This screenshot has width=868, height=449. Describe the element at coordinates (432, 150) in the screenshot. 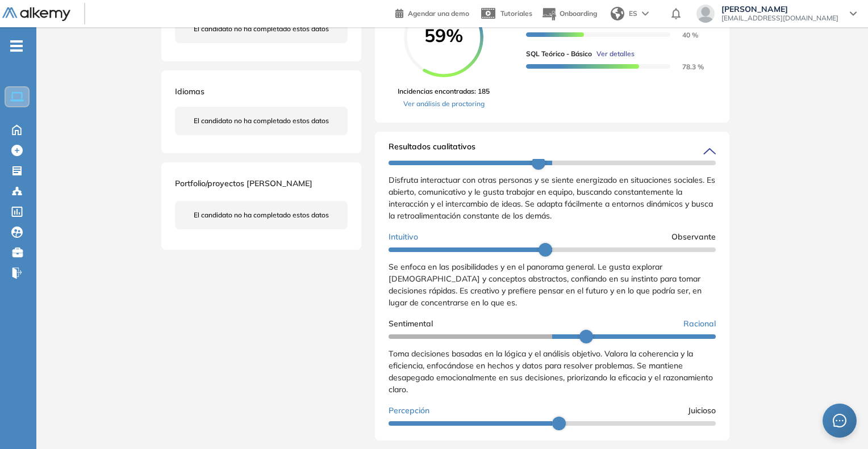

I see `span: Resultados cualitativos` at that location.